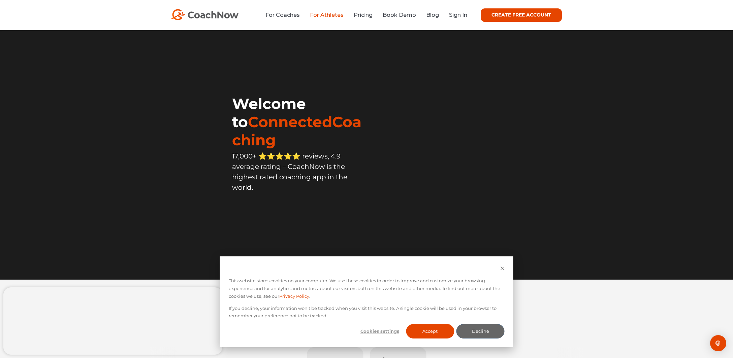 This screenshot has height=358, width=733. Describe the element at coordinates (299, 122) in the screenshot. I see `h1: Welcome to` at that location.